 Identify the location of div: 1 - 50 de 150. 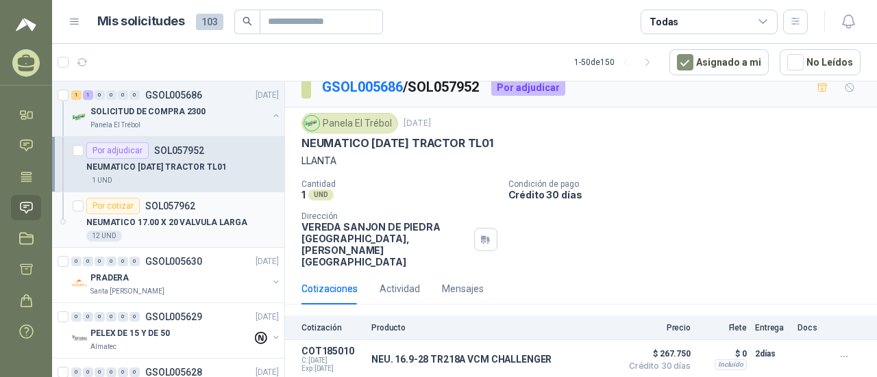
(616, 62).